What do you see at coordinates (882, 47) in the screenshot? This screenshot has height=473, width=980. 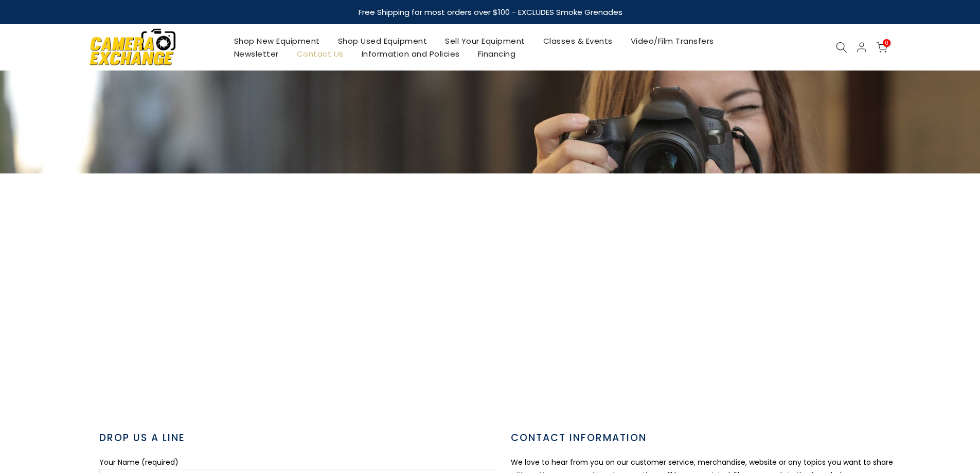 I see `a: 0` at bounding box center [882, 47].